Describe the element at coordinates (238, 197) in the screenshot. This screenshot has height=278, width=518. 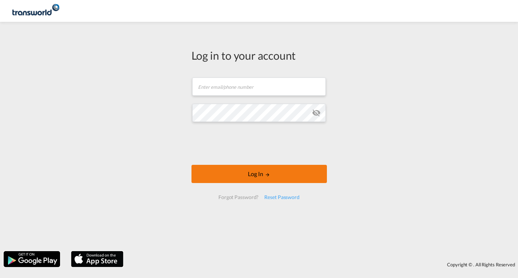
I see `div: Forgot Password?` at that location.